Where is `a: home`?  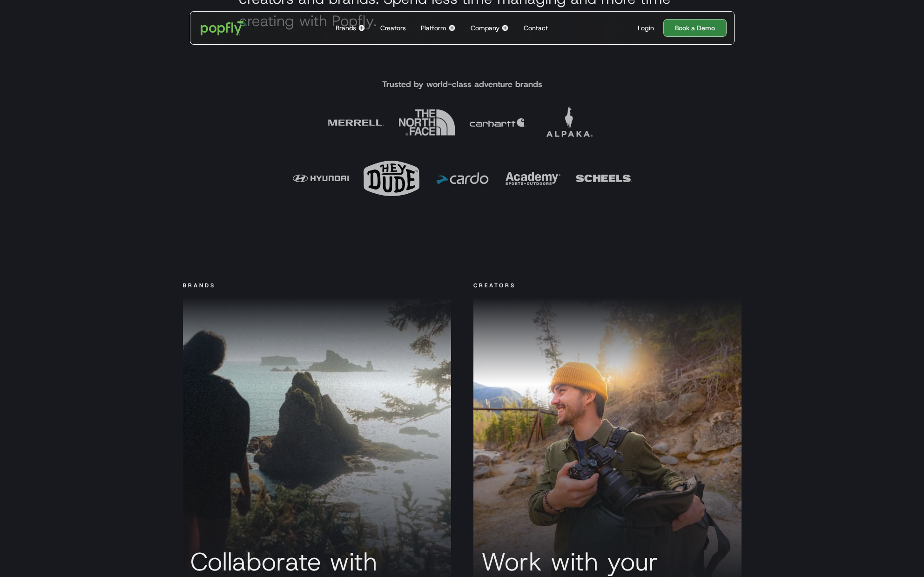
a: home is located at coordinates (224, 28).